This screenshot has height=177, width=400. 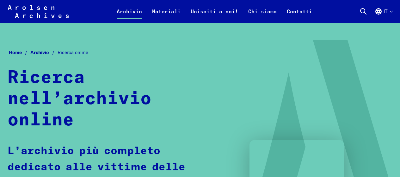 What do you see at coordinates (215, 11) in the screenshot?
I see `nav: Primaria` at bounding box center [215, 11].